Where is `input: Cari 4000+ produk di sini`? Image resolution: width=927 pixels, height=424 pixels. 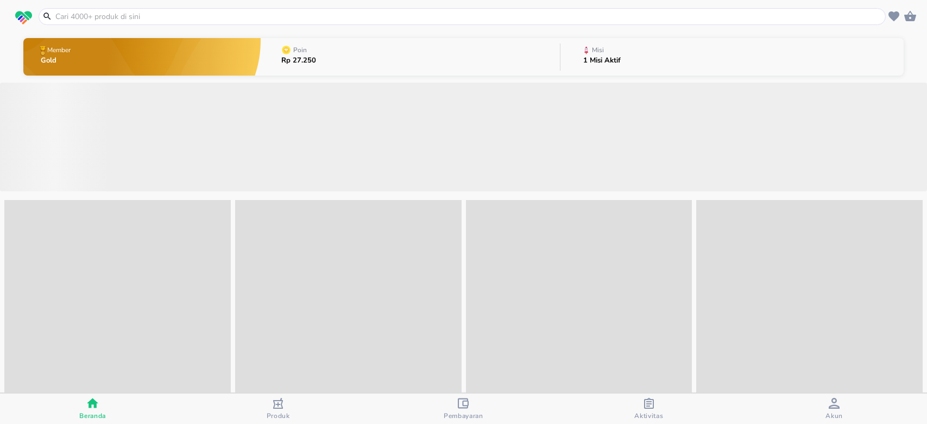 input: Cari 4000+ produk di sini is located at coordinates (469, 16).